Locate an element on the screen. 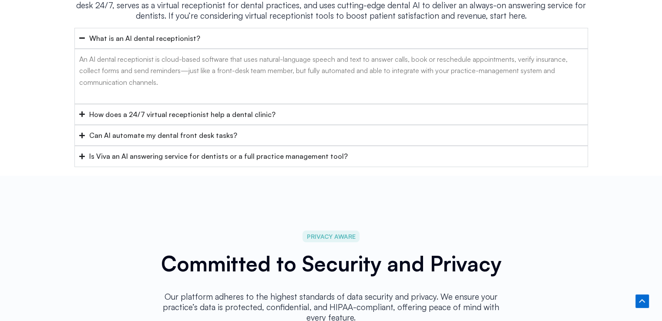  summary: Can AI automate my dental front desk tasks? is located at coordinates (331, 135).